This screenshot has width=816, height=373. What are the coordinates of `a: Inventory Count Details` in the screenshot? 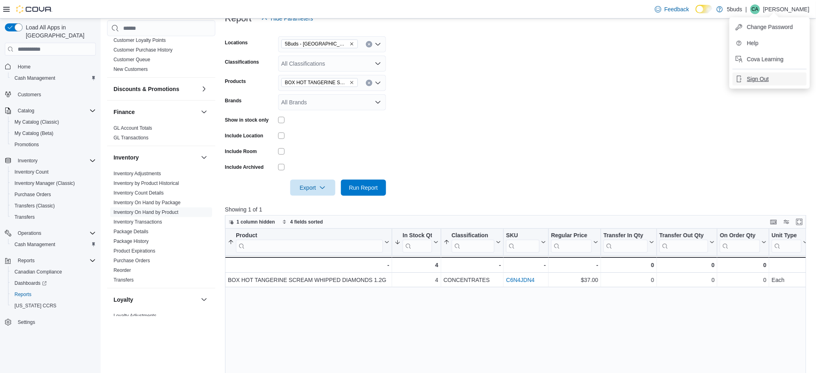 It's located at (138, 193).